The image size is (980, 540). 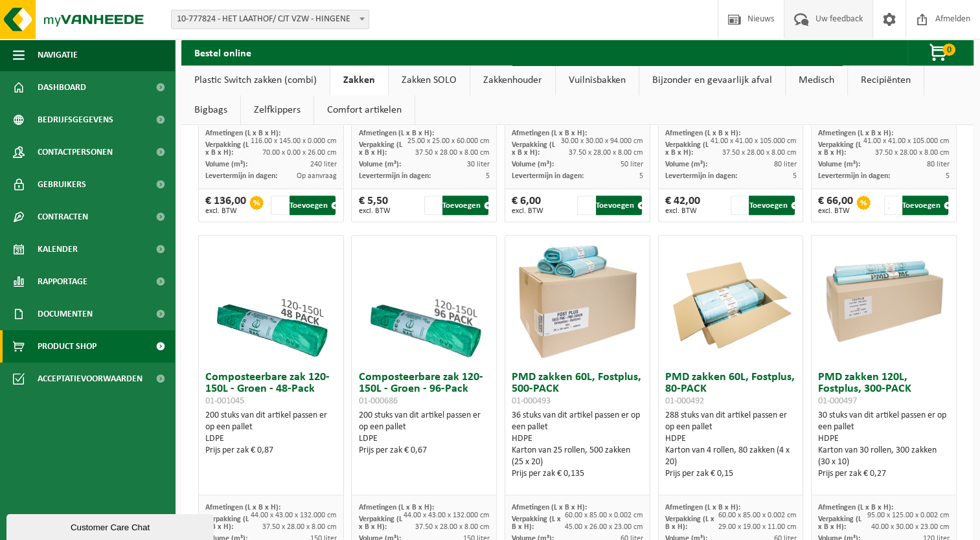 What do you see at coordinates (211, 110) in the screenshot?
I see `a: Bigbags` at bounding box center [211, 110].